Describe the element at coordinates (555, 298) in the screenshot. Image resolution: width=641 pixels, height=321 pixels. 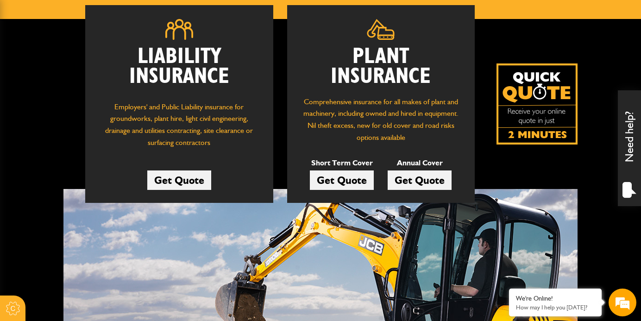
I see `div: We're Online!` at that location.